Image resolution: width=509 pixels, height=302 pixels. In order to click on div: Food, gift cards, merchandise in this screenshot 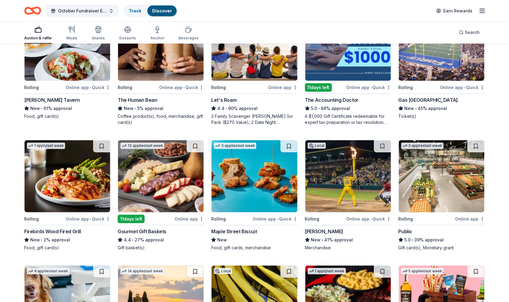, I will do `click(254, 248)`.